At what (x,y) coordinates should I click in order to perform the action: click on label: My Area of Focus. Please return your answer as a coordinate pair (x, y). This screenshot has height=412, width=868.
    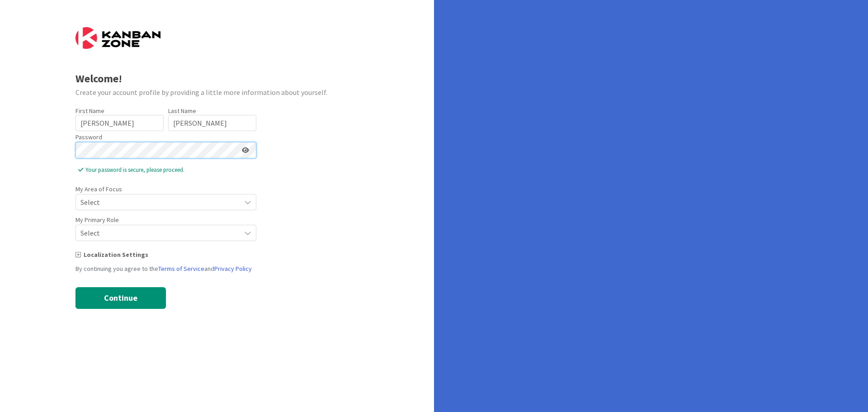
    Looking at the image, I should click on (99, 189).